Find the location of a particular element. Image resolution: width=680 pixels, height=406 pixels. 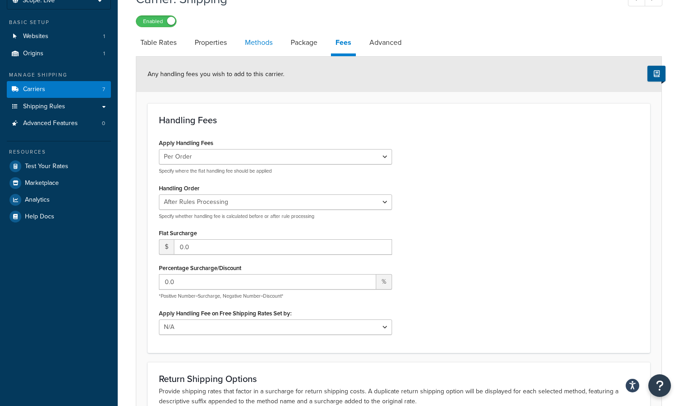

li: Shipping Rules is located at coordinates (59, 106).